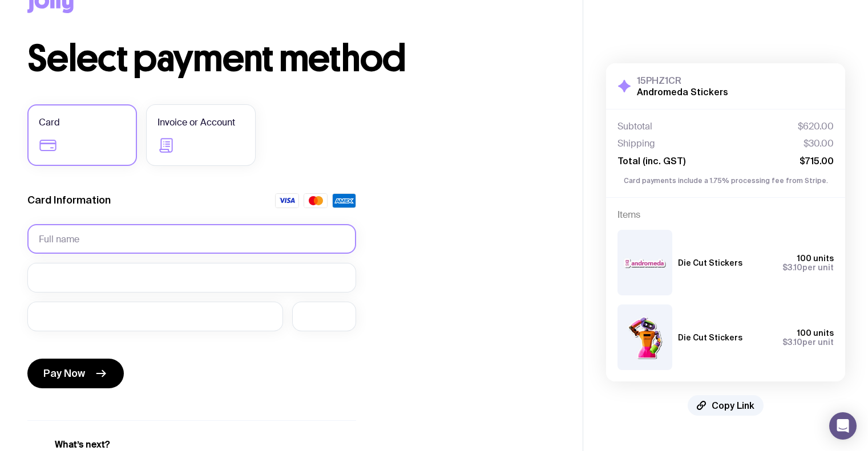 Image resolution: width=868 pixels, height=451 pixels. Describe the element at coordinates (635, 127) in the screenshot. I see `span: Subtotal` at that location.